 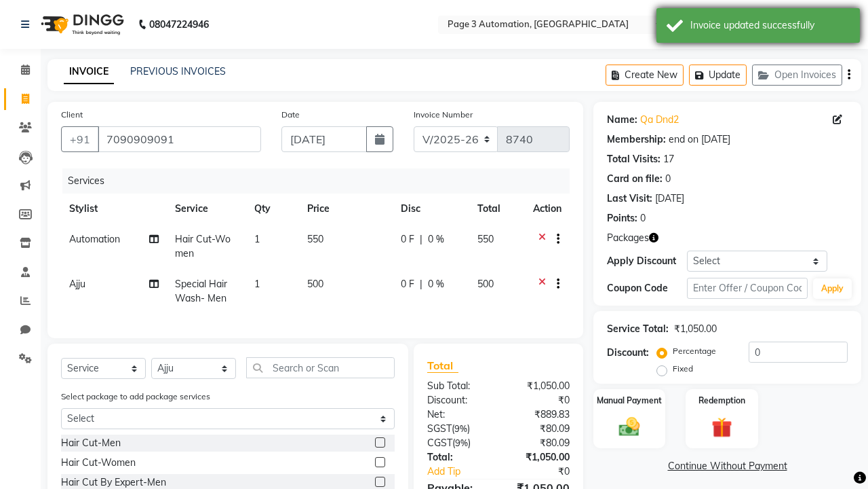 What do you see at coordinates (114, 209) in the screenshot?
I see `th: Stylist` at bounding box center [114, 209].